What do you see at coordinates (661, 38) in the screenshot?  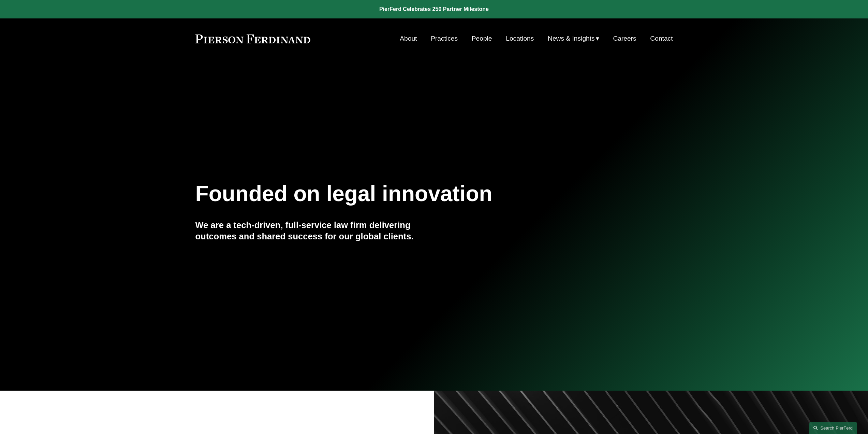 I see `a: Contact` at bounding box center [661, 38].